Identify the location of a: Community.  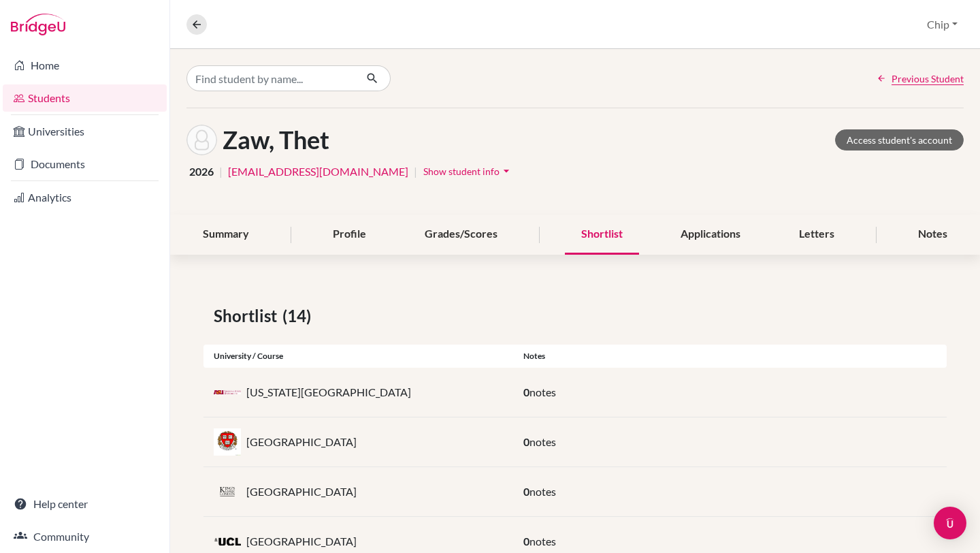
(85, 537).